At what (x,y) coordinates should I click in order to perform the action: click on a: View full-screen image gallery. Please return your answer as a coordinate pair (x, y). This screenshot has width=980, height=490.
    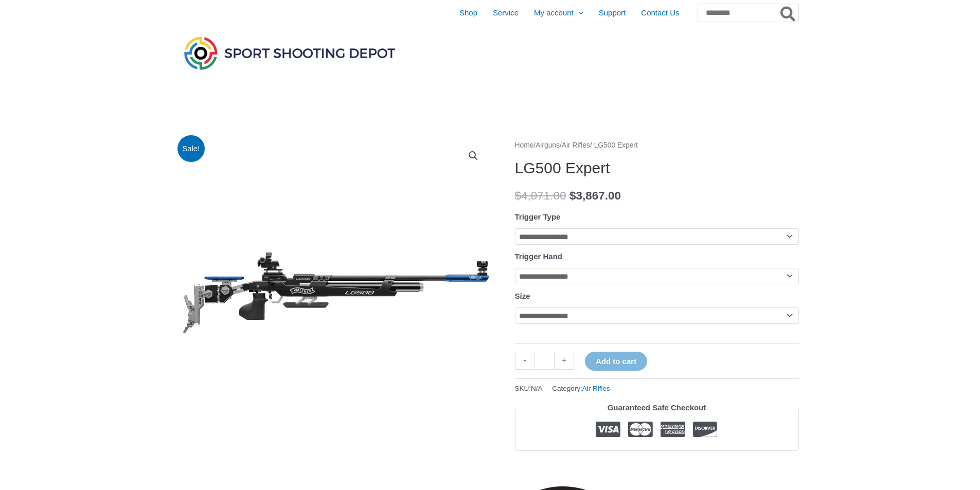
    Looking at the image, I should click on (473, 156).